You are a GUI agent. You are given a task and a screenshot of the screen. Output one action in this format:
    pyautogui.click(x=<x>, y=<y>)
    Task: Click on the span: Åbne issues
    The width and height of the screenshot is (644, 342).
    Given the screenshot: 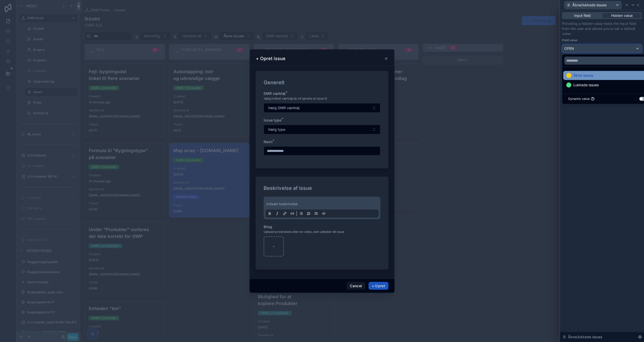 What is the action you would take?
    pyautogui.click(x=583, y=75)
    